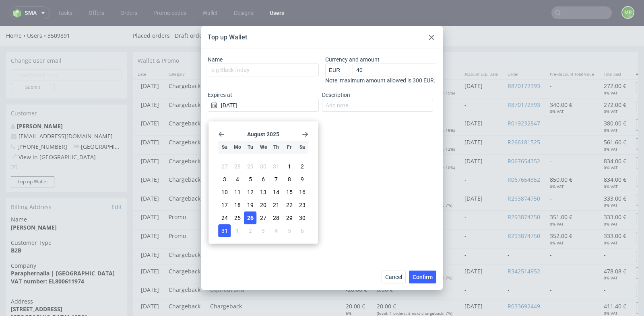 This screenshot has height=316, width=644. I want to click on td: ExpiredFund, so click(273, 266).